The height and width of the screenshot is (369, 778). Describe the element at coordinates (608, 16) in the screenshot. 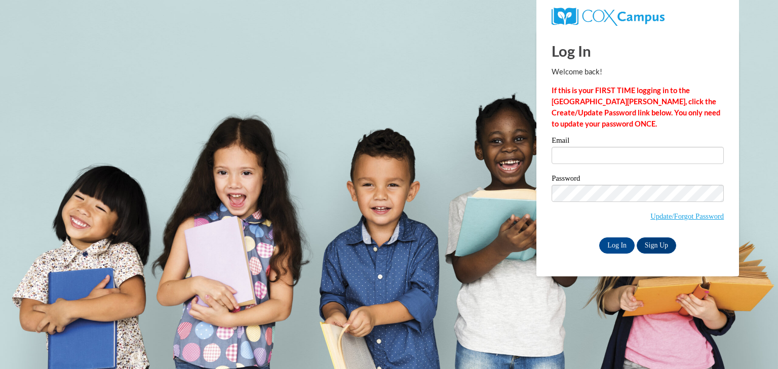

I see `a: COX Campus` at that location.